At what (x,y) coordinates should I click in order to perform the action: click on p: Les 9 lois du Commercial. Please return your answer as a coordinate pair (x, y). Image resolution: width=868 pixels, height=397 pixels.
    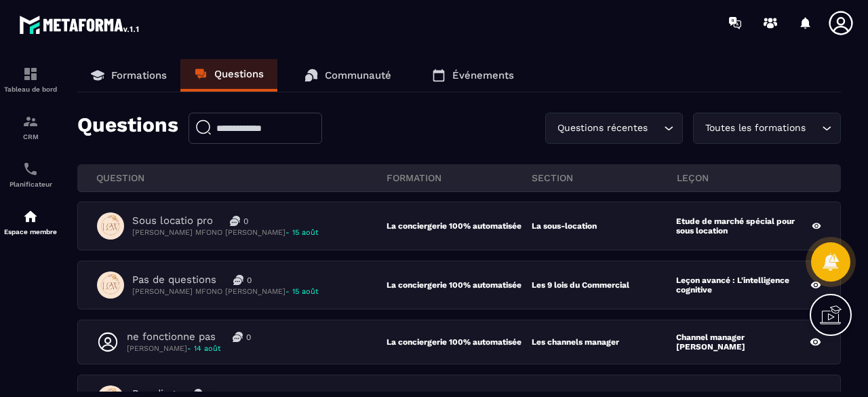
    Looking at the image, I should click on (581, 285).